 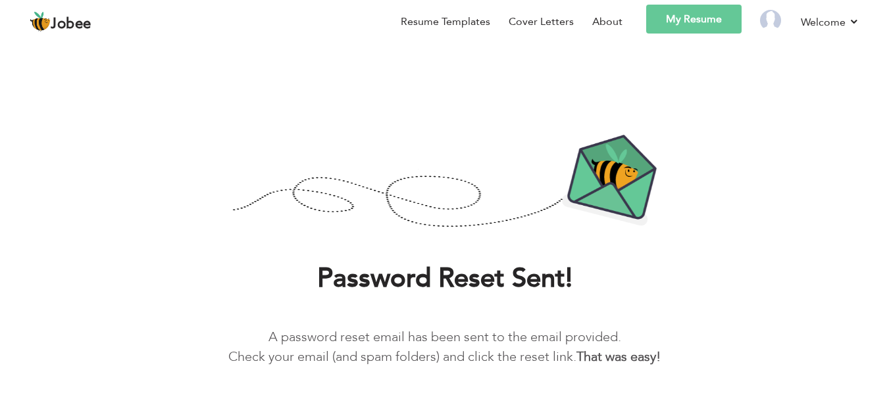 I want to click on a: Resume Templates, so click(x=445, y=22).